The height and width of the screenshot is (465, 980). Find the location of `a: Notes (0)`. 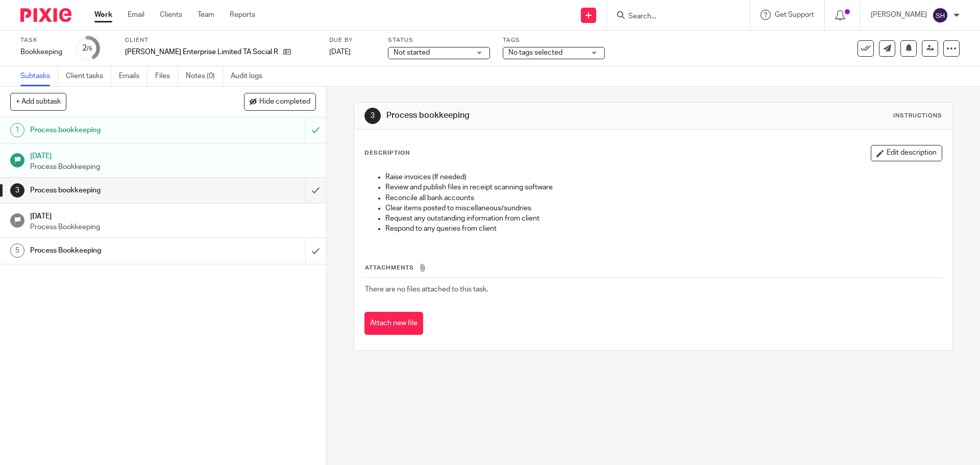

a: Notes (0) is located at coordinates (204, 76).